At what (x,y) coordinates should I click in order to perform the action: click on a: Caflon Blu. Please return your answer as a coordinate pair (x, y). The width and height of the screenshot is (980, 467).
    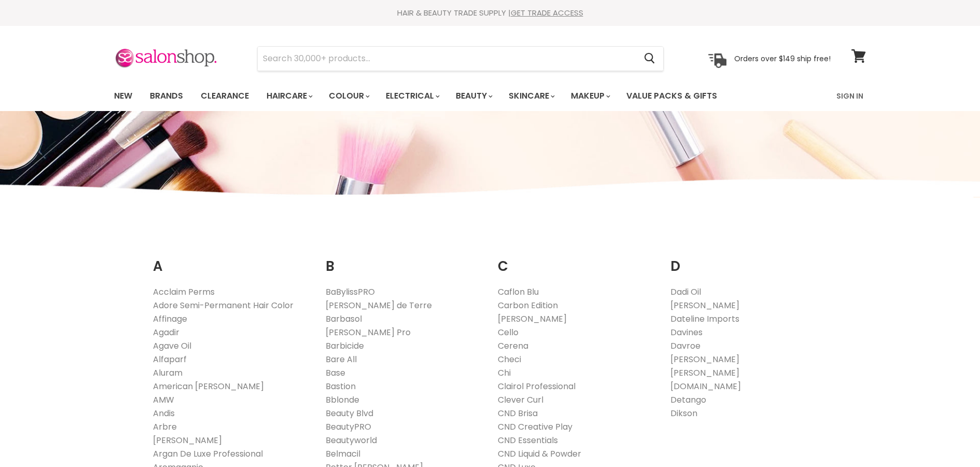
    Looking at the image, I should click on (518, 292).